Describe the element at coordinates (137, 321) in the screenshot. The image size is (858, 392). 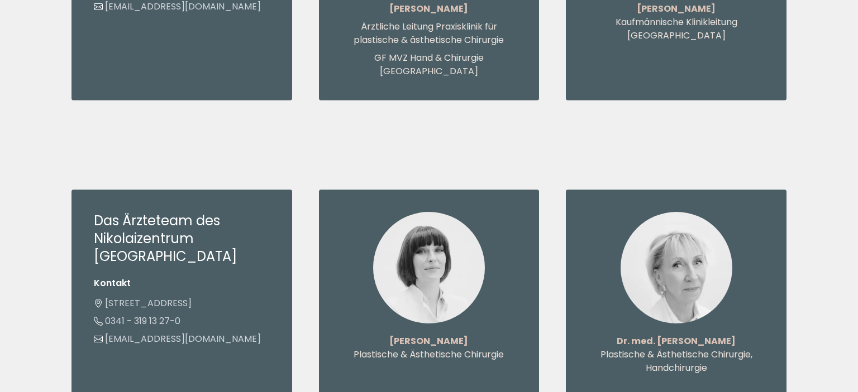
I see `a: 0341 - 319 13 27-0` at that location.